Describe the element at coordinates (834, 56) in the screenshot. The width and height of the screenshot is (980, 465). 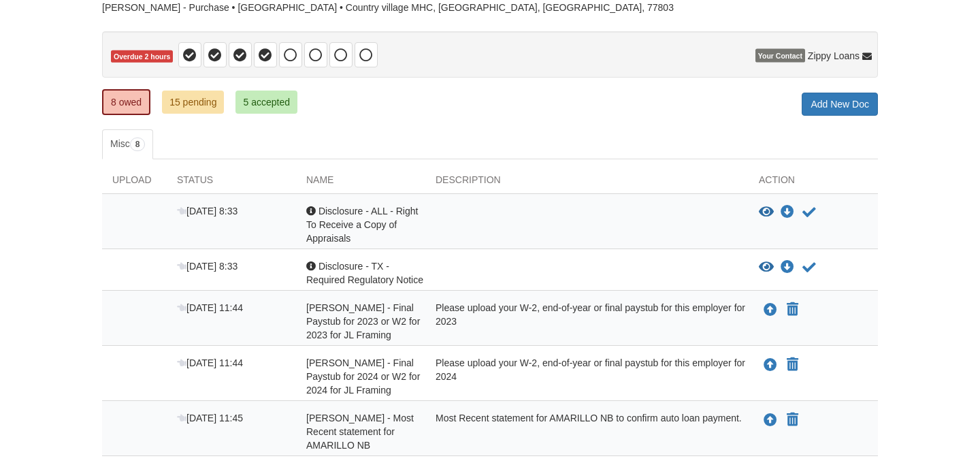
I see `span: Zippy Loans` at that location.